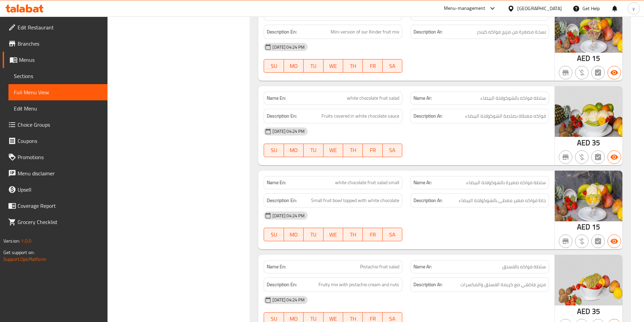  What do you see at coordinates (377, 14) in the screenshot?
I see `span: Kinder fruit salad small` at bounding box center [377, 14].